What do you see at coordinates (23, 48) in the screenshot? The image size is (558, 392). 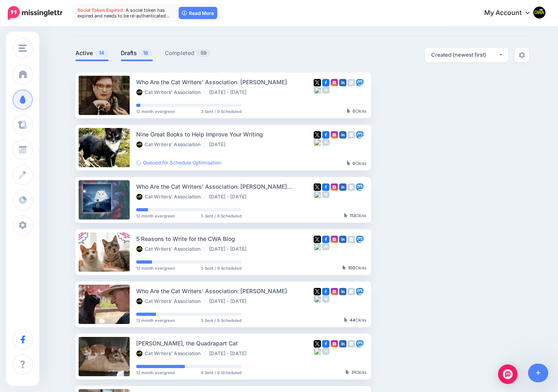 I see `img: menu.png` at bounding box center [23, 48].